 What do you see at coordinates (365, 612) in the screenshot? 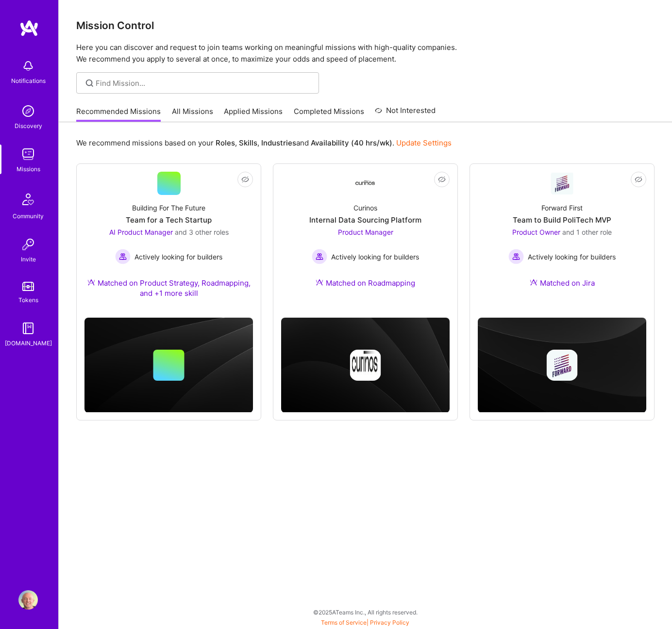
I see `div: © 2025 ATeams Inc., All rights reserved.` at bounding box center [365, 612].